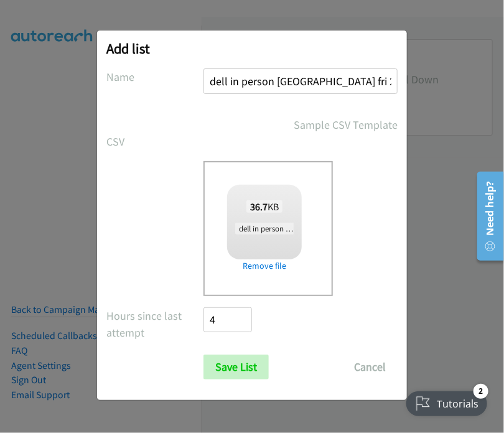 The width and height of the screenshot is (504, 433). What do you see at coordinates (345, 124) in the screenshot?
I see `a: Sample CSV Template` at bounding box center [345, 124].